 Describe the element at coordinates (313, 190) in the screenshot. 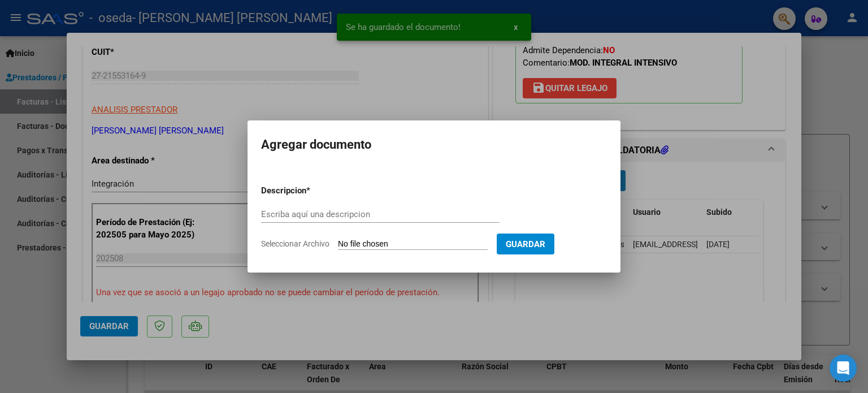

I see `p: Descripcion` at that location.